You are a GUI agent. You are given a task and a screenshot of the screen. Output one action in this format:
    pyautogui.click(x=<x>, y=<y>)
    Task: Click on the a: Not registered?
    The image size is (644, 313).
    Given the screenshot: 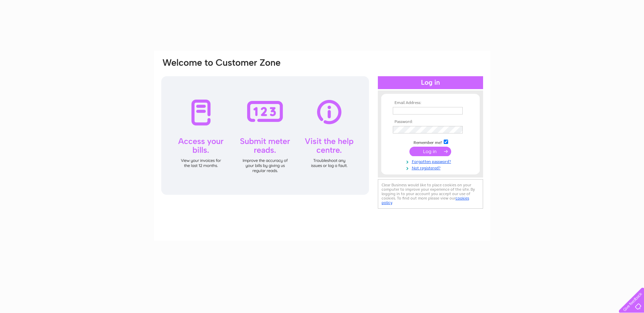 What is the action you would take?
    pyautogui.click(x=431, y=167)
    